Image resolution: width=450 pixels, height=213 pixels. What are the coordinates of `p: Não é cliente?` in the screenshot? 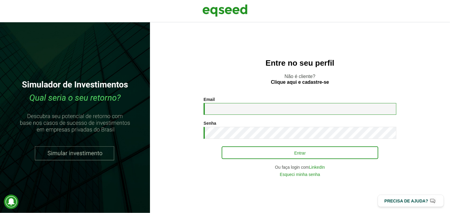 It's located at (300, 79).